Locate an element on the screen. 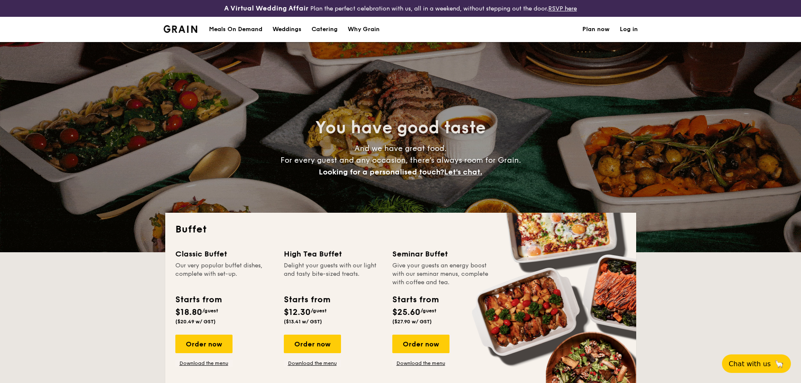  span: $12.30 is located at coordinates (297, 312).